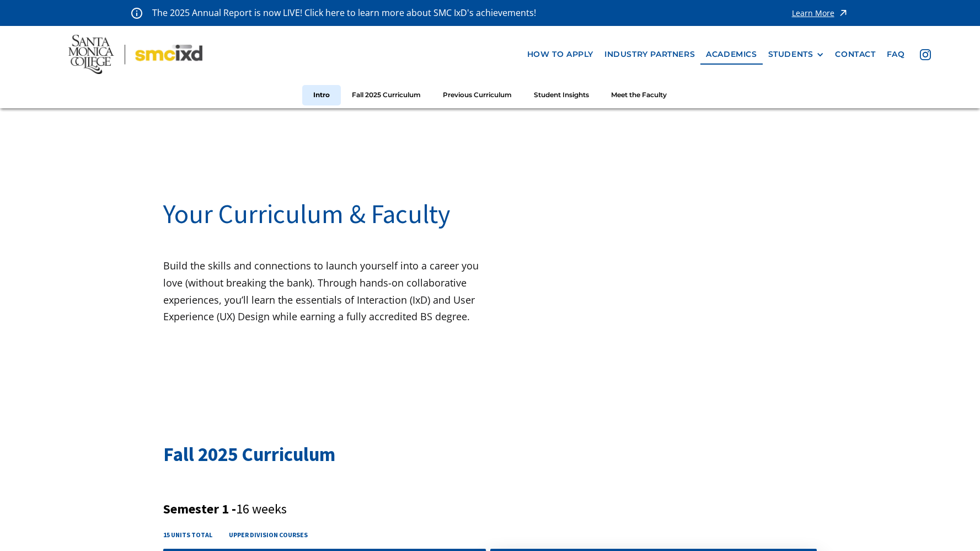  I want to click on a: contact, so click(855, 54).